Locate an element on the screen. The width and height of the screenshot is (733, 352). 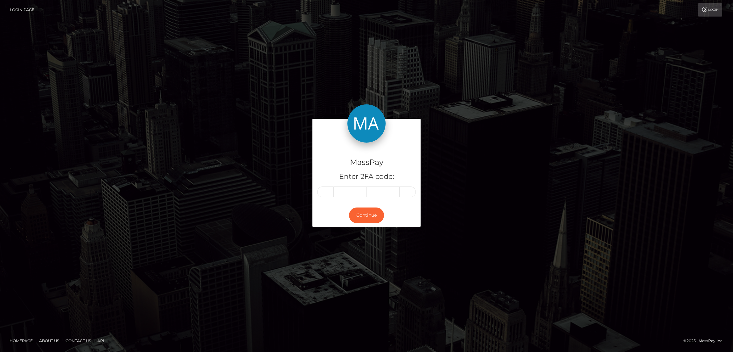
img: MassPay is located at coordinates (366, 123).